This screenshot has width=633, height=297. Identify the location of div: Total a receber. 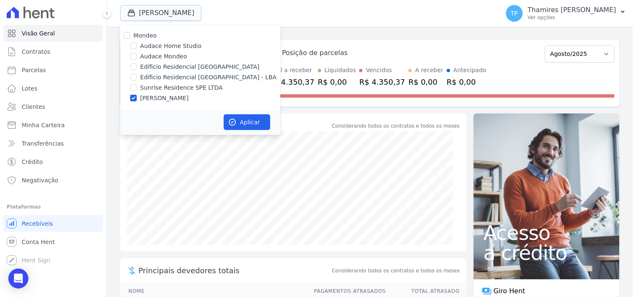
(292, 70).